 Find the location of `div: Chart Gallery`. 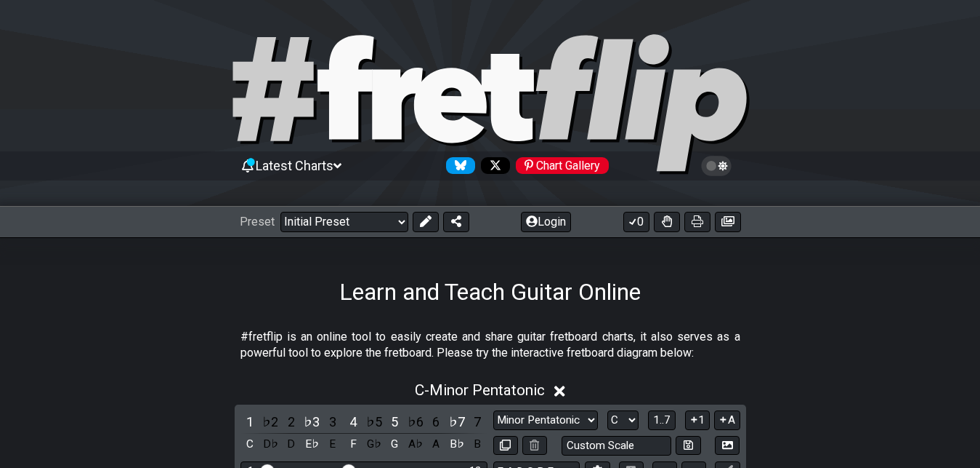

div: Chart Gallery is located at coordinates (562, 165).